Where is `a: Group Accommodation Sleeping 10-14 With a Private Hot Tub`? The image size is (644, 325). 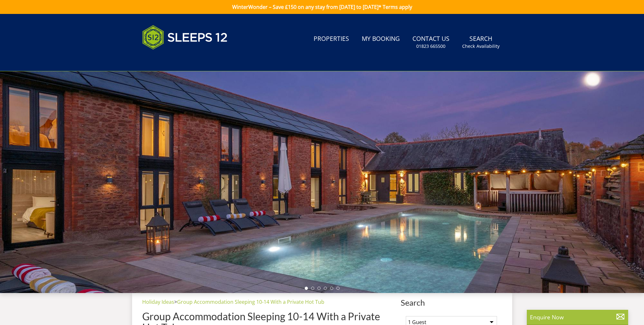 a: Group Accommodation Sleeping 10-14 With a Private Hot Tub is located at coordinates (251, 302).